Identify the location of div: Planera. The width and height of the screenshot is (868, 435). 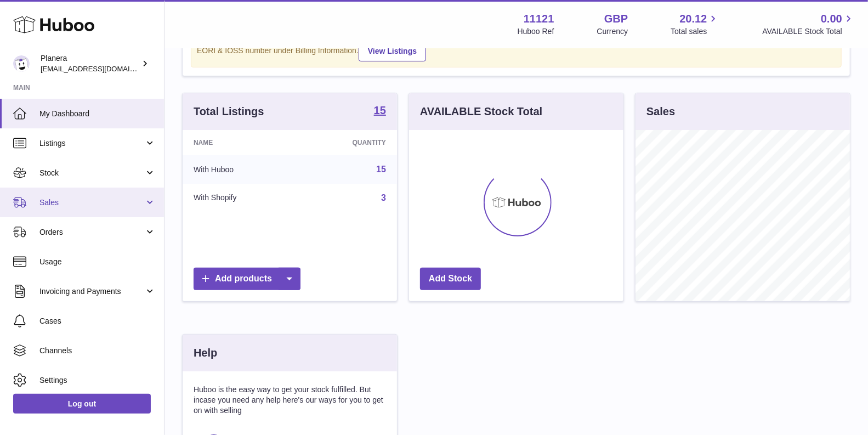
(90, 64).